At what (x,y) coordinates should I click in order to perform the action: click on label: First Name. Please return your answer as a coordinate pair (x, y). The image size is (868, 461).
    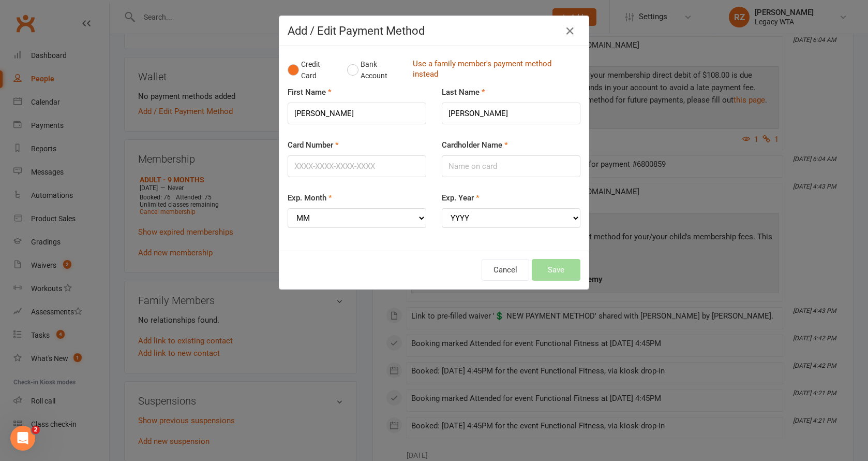
    Looking at the image, I should click on (309, 92).